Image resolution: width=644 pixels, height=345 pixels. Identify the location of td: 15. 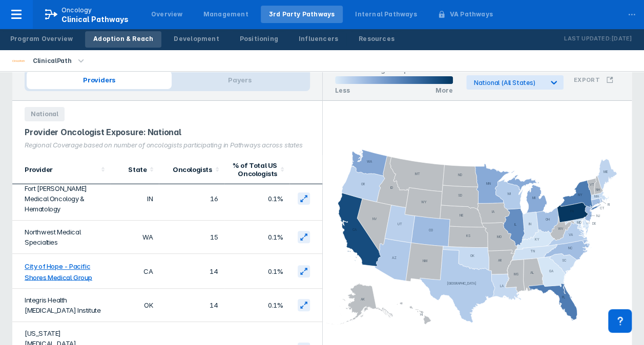
(191, 237).